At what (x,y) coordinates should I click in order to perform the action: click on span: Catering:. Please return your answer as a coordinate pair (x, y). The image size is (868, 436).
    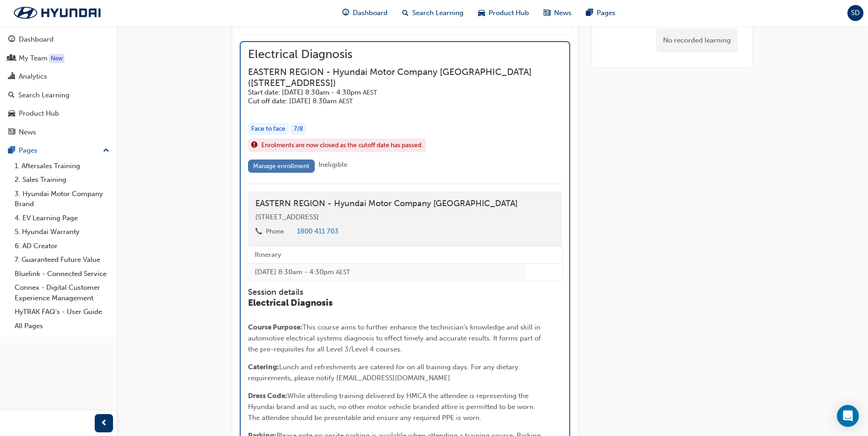
    Looking at the image, I should click on (263, 367).